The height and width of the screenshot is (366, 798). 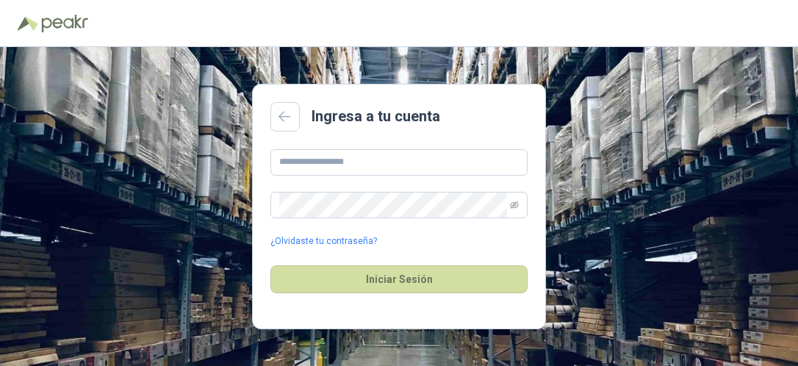 What do you see at coordinates (399, 279) in the screenshot?
I see `button: Iniciar Sesión` at bounding box center [399, 279].